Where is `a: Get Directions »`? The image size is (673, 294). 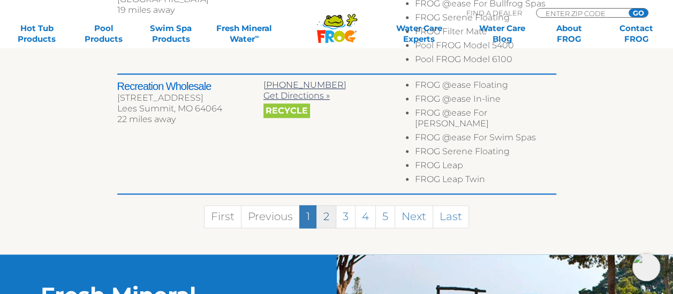 a: Get Directions » is located at coordinates (297, 95).